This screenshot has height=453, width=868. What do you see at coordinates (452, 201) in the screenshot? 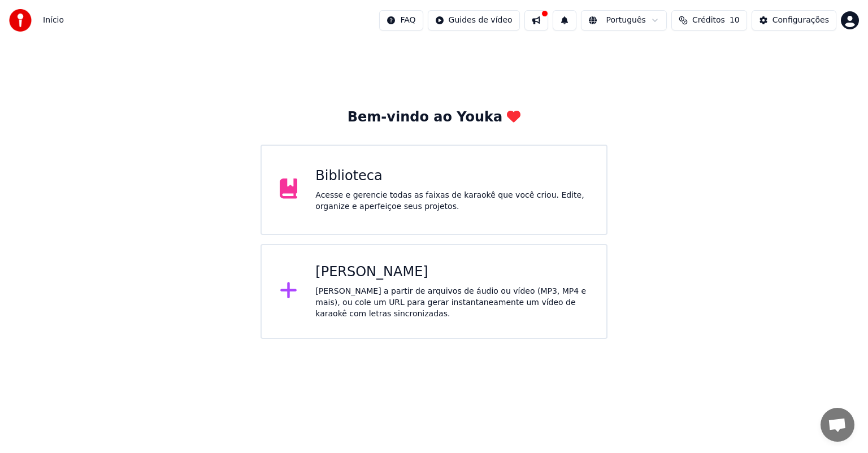
I see `div: Acesse e gerencie todas as faixas de karaokê que você criou. Edite, organize e aperfeiçoe seus pr...` at bounding box center [452, 201].